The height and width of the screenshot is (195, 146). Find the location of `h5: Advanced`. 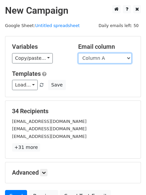

h5: Advanced is located at coordinates (73, 173).